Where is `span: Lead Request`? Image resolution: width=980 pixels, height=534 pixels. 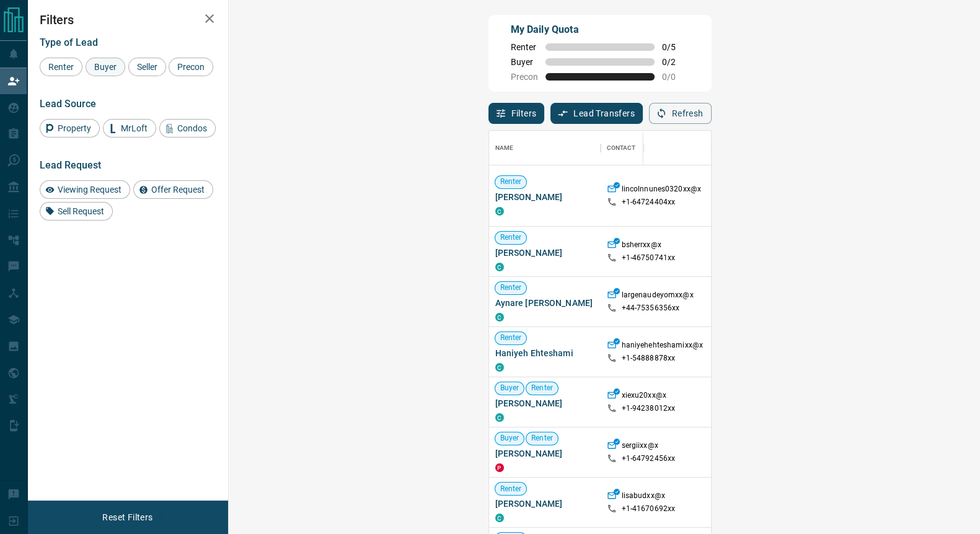 span: Lead Request is located at coordinates (70, 165).